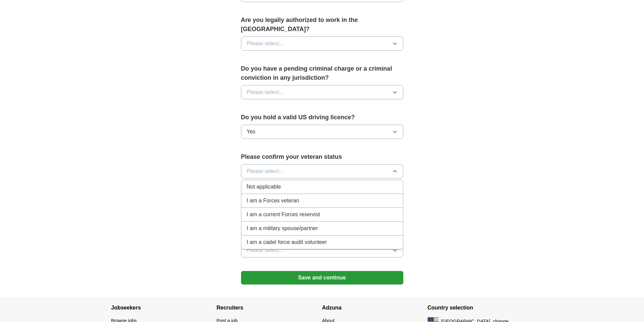 The width and height of the screenshot is (644, 322). I want to click on button: Save and continue, so click(322, 278).